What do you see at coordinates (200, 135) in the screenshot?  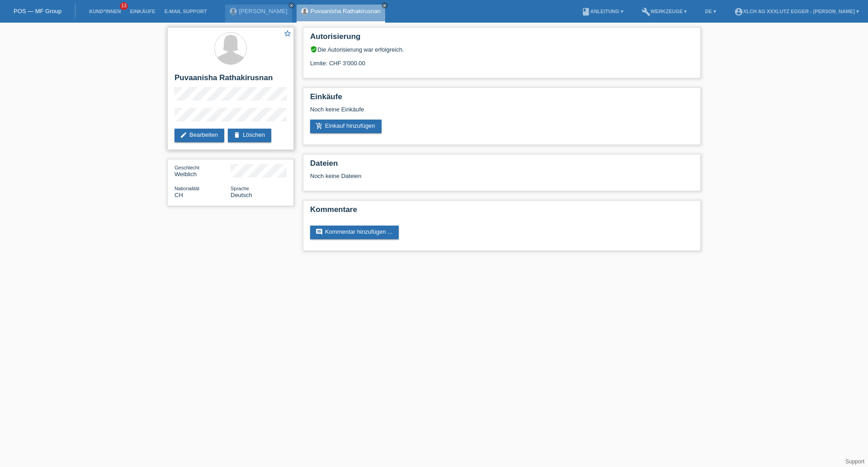 I see `a: editBearbeiten` at bounding box center [200, 135].